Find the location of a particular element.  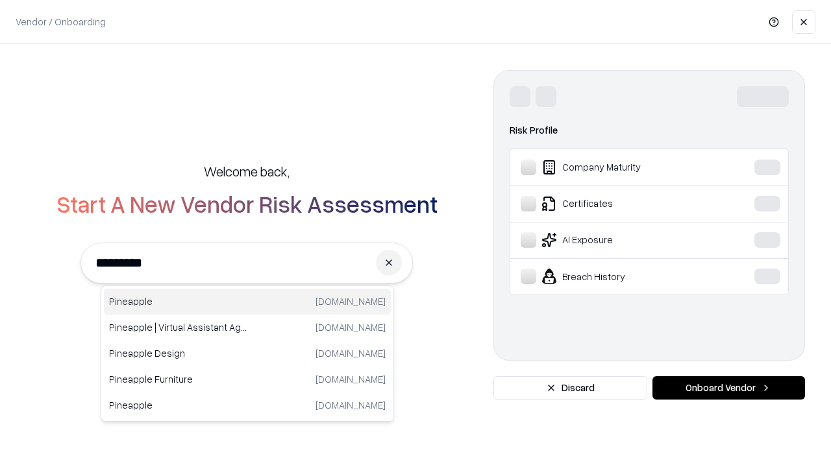

p: Pineapple Design is located at coordinates (178, 353).